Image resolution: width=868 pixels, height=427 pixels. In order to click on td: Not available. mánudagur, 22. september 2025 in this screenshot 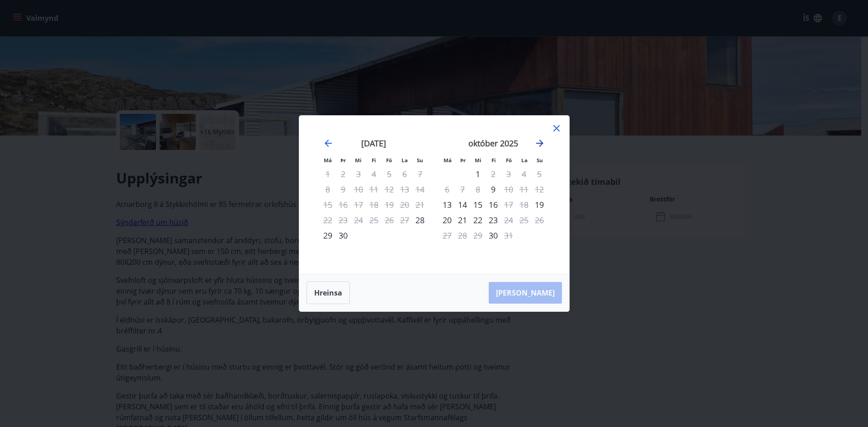, I will do `click(328, 220)`.